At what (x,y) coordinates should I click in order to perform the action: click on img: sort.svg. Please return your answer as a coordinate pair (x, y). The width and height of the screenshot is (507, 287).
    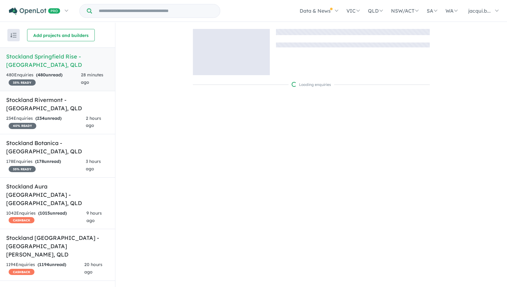
    Looking at the image, I should click on (14, 35).